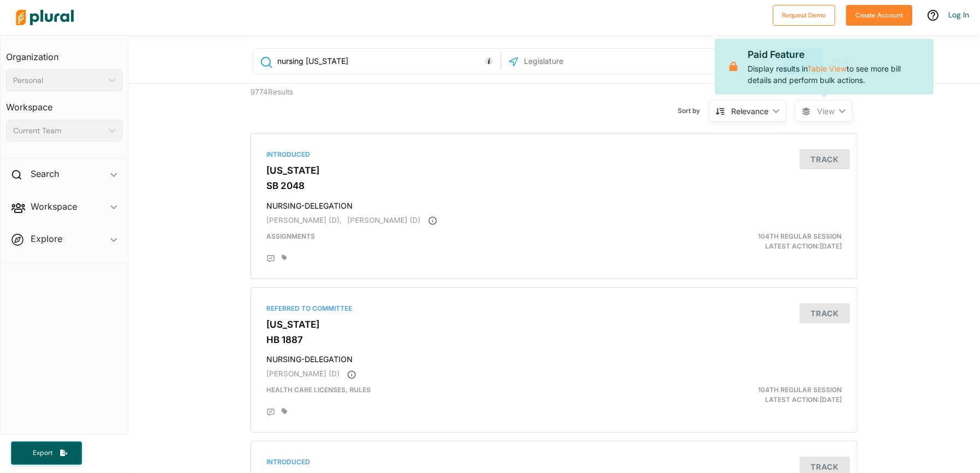 This screenshot has height=473, width=980. What do you see at coordinates (581, 61) in the screenshot?
I see `input: Legislature` at bounding box center [581, 61].